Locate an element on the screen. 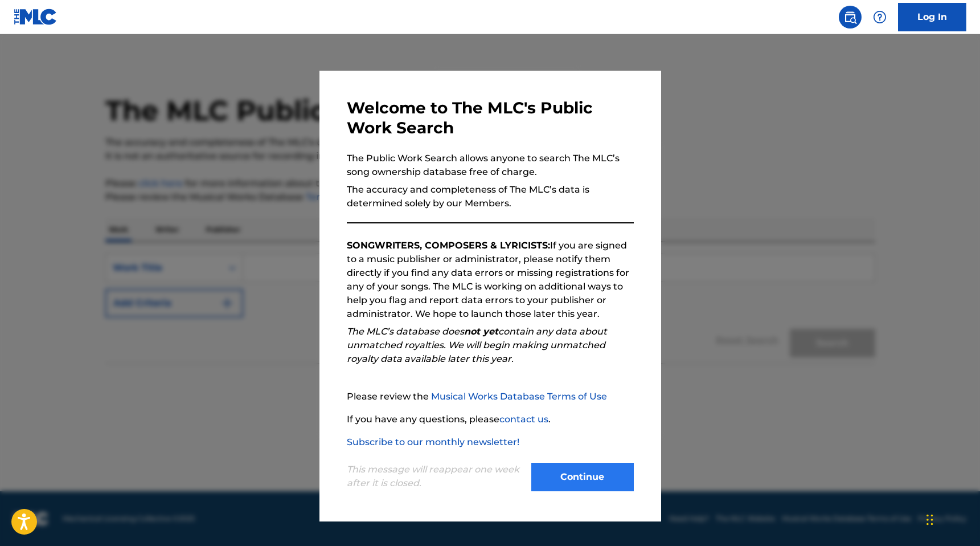  a: Public Search is located at coordinates (850, 17).